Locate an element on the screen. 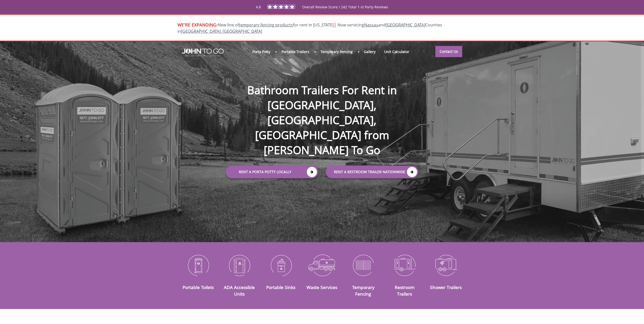  a: Porta Potty is located at coordinates (261, 51).